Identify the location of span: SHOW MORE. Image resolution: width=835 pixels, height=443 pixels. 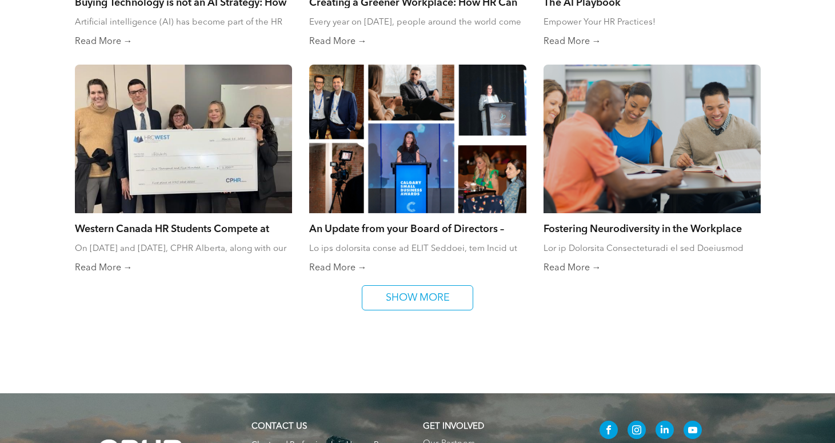
(418, 298).